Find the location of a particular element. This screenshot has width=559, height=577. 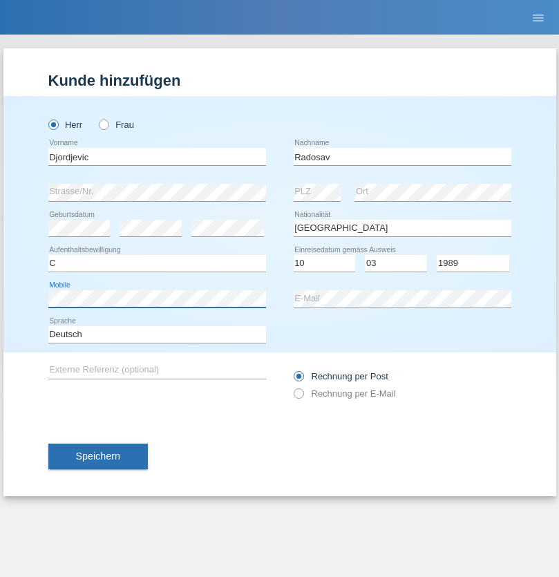

input: Herr is located at coordinates (52, 124).